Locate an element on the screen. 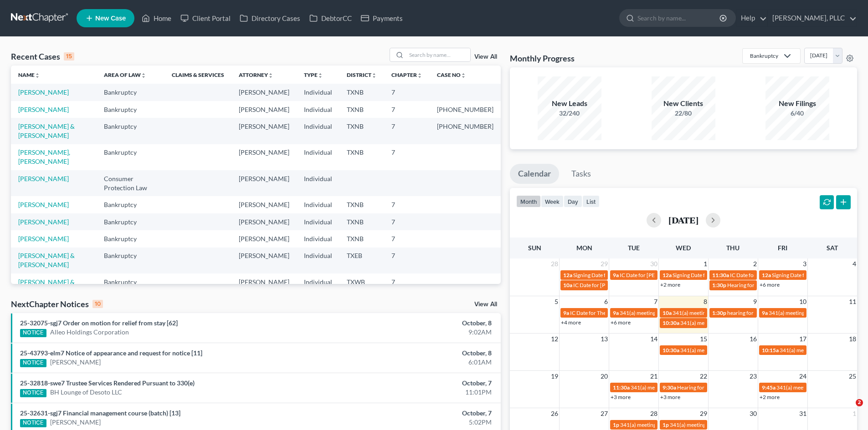  div: NOTICE is located at coordinates (33, 394).